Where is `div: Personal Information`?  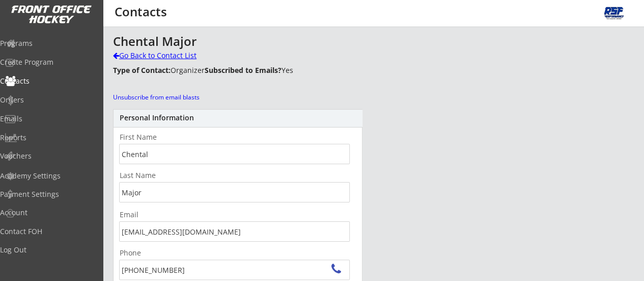
div: Personal Information is located at coordinates (238, 118).